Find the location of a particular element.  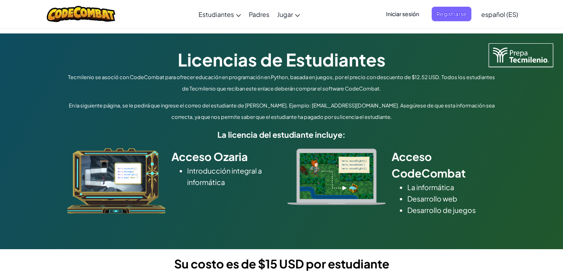

span: Iniciar sesión is located at coordinates (402, 14).